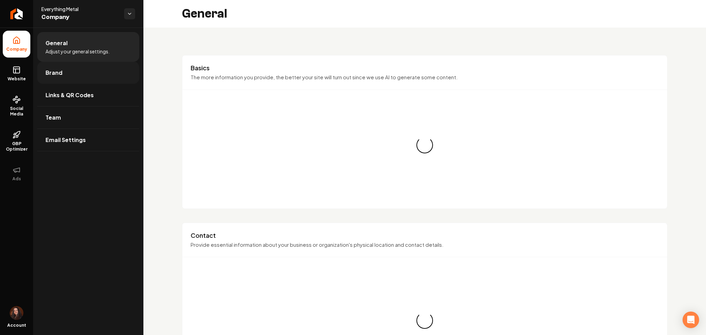 The height and width of the screenshot is (335, 706). Describe the element at coordinates (425, 245) in the screenshot. I see `p: Provide essential information about your business or organization's physical location and contact...` at that location.